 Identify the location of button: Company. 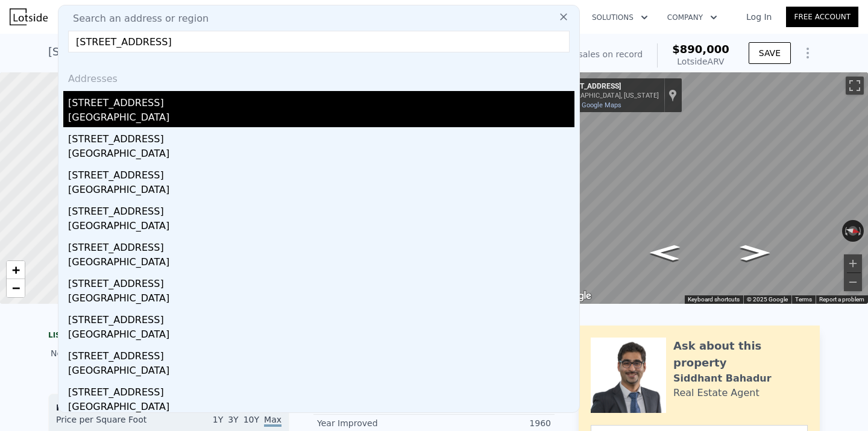
(692, 17).